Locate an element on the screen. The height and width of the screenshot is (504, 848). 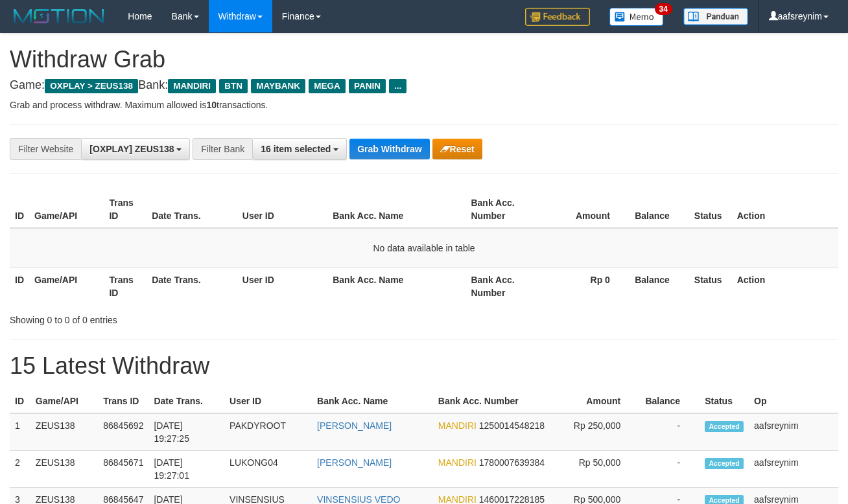
span: MEGA is located at coordinates (327, 86).